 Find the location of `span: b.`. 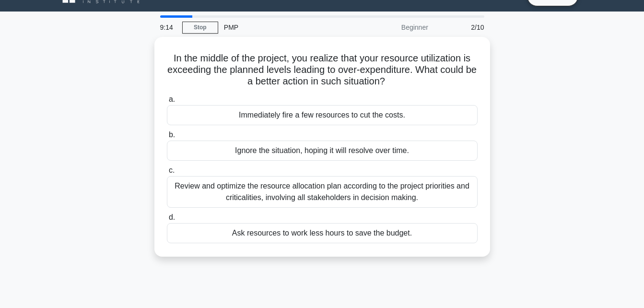

span: b. is located at coordinates (172, 135).